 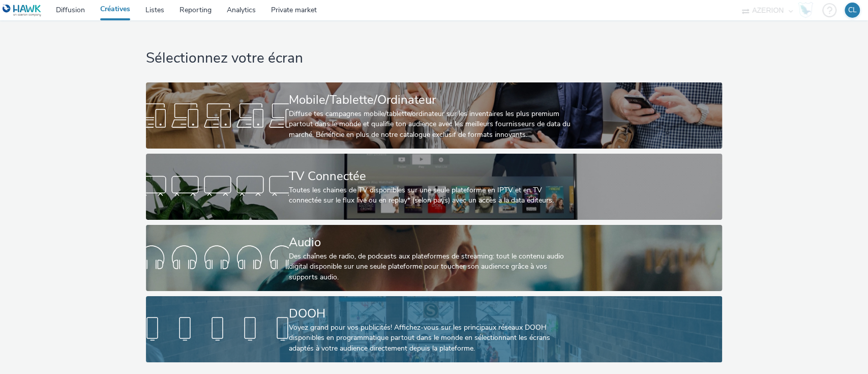 I want to click on img: Hawk Academy, so click(x=805, y=10).